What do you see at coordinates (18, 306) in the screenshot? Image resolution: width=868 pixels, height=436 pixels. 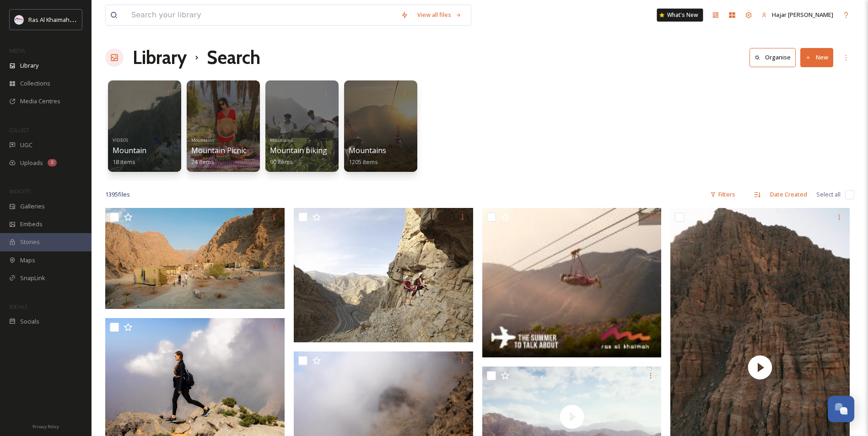 I see `span: SOCIALS` at bounding box center [18, 306].